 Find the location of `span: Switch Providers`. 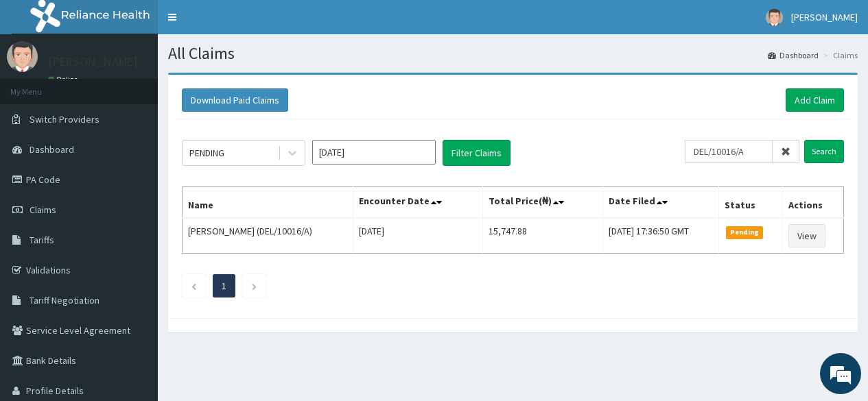

span: Switch Providers is located at coordinates (64, 119).